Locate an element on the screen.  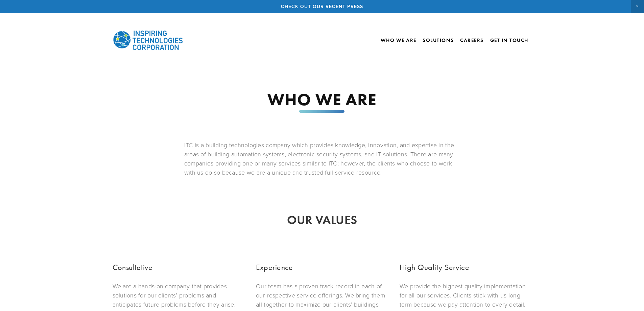
a: Solutions is located at coordinates (438, 40).